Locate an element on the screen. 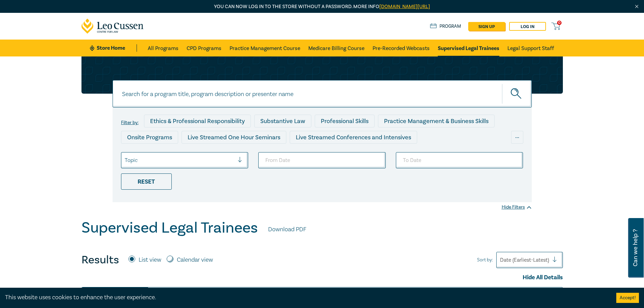  input: From Date is located at coordinates (322, 160).